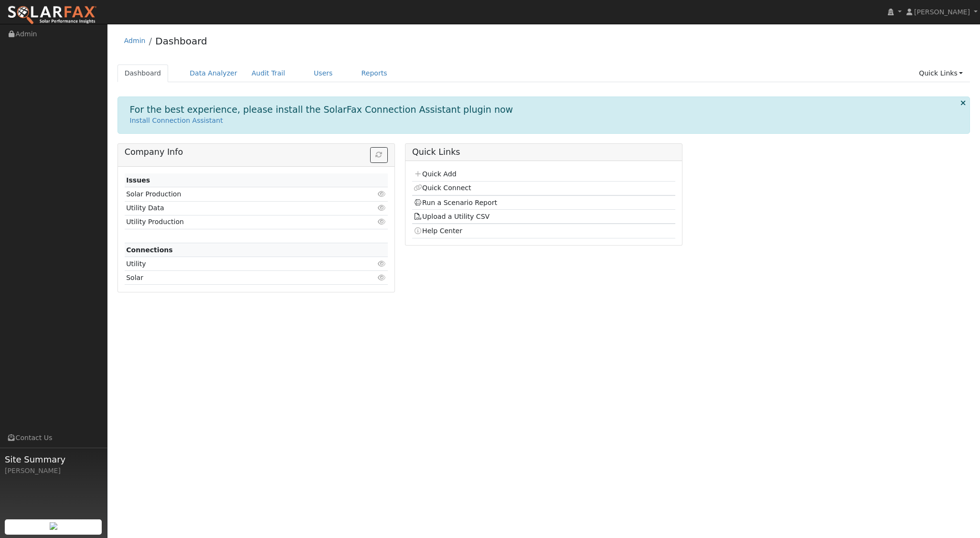  Describe the element at coordinates (256, 152) in the screenshot. I see `h5: Company Info` at that location.